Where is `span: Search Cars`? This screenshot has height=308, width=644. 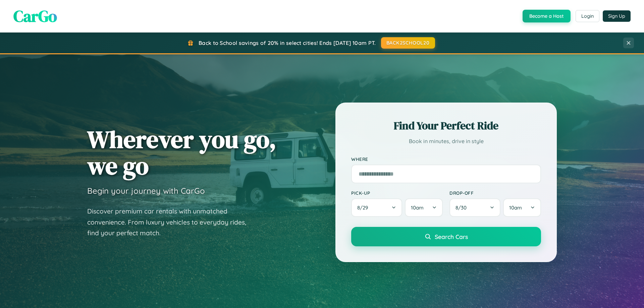
span: Search Cars is located at coordinates (451, 237).